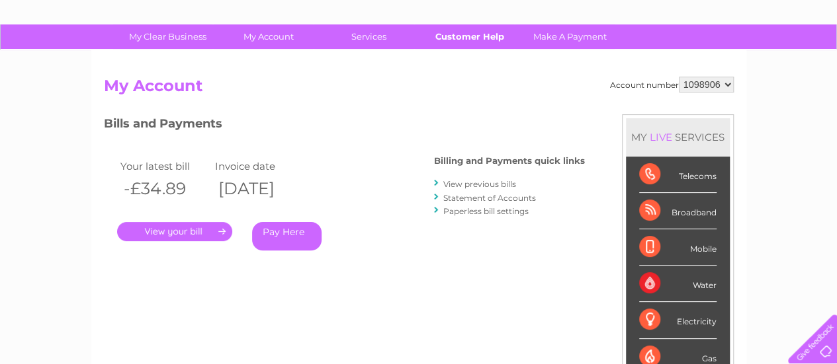 The image size is (837, 364). I want to click on div: MY SERVICES, so click(677, 137).